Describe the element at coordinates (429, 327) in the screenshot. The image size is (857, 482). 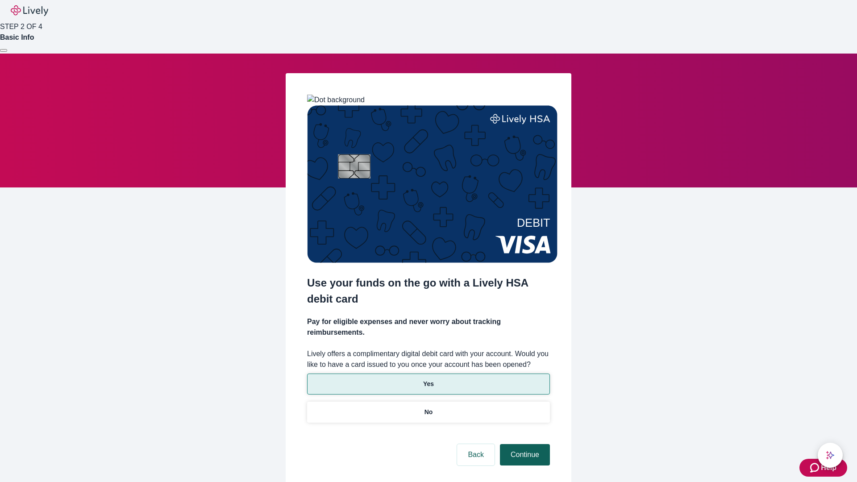
I see `h4: Pay for eligible expenses and never worry about tracking reimbursements.` at that location.